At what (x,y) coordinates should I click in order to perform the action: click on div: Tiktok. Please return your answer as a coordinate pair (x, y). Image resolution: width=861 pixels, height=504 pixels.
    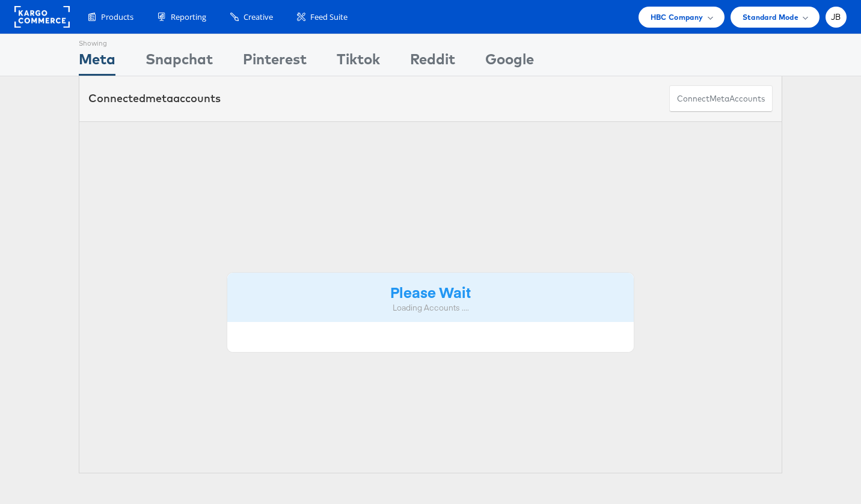
    Looking at the image, I should click on (358, 62).